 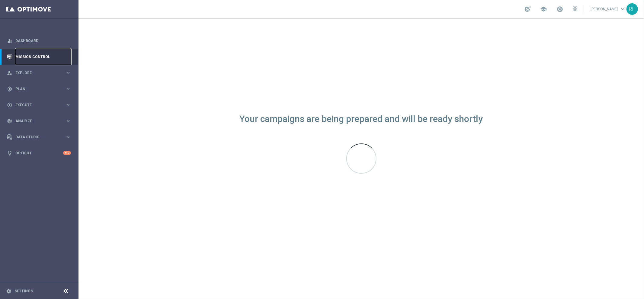 I want to click on span: school, so click(x=543, y=9).